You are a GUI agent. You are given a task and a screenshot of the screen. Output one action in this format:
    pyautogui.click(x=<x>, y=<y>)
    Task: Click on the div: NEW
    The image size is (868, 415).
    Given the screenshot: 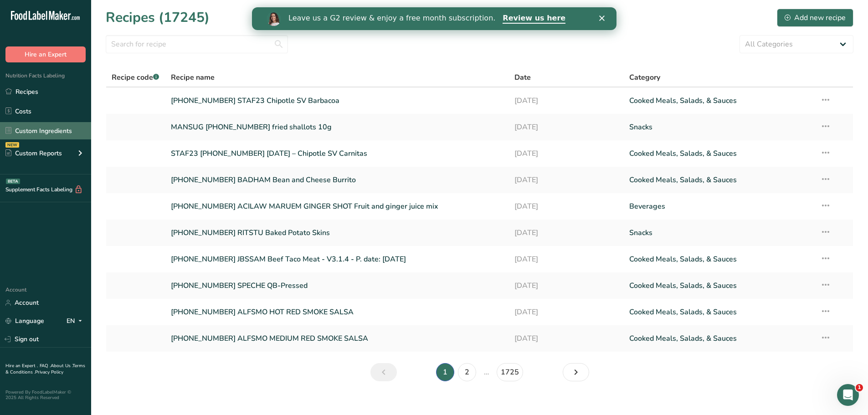 What is the action you would take?
    pyautogui.click(x=12, y=145)
    